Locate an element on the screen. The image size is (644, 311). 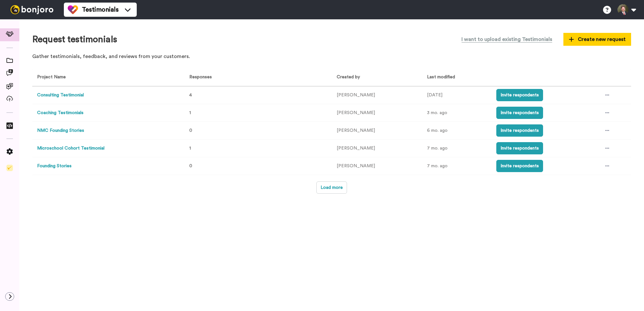
td: 6 mo. ago is located at coordinates (457, 130).